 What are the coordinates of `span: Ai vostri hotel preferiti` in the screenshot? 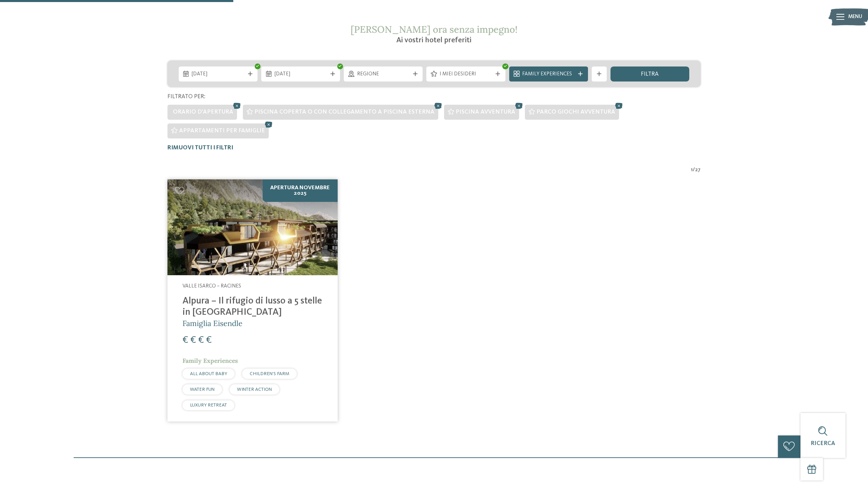 It's located at (434, 40).